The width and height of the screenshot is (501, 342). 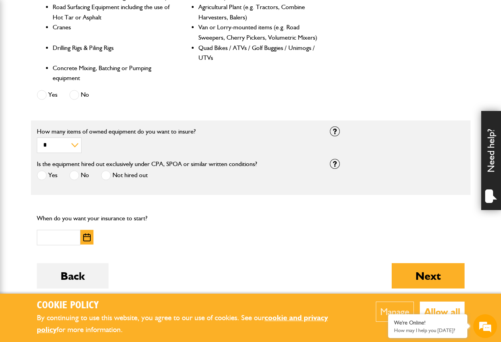 I want to click on div: Need help?, so click(x=491, y=160).